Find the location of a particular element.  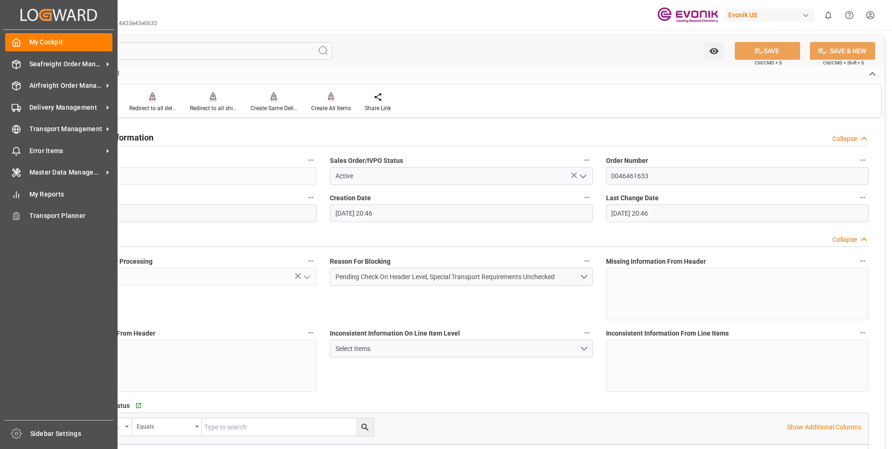

span: Creation Date is located at coordinates (350, 198).